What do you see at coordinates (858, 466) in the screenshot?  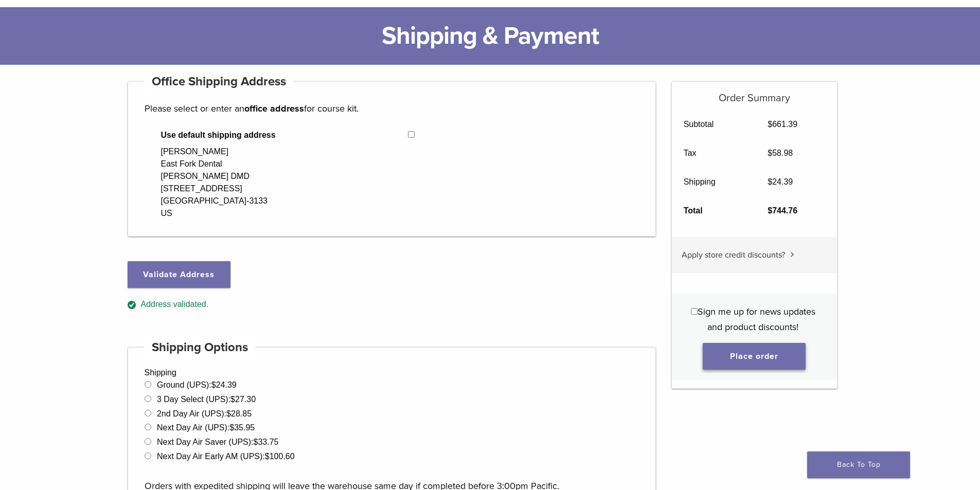 I see `a: Back To Top` at bounding box center [858, 466].